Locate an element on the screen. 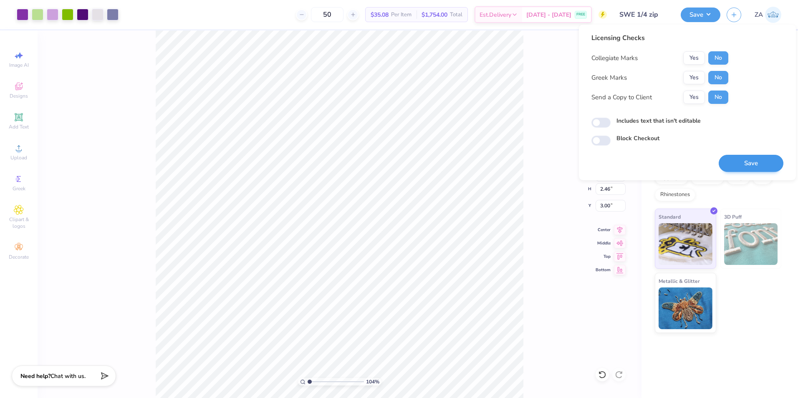  div: Rhinestones is located at coordinates (675, 195).